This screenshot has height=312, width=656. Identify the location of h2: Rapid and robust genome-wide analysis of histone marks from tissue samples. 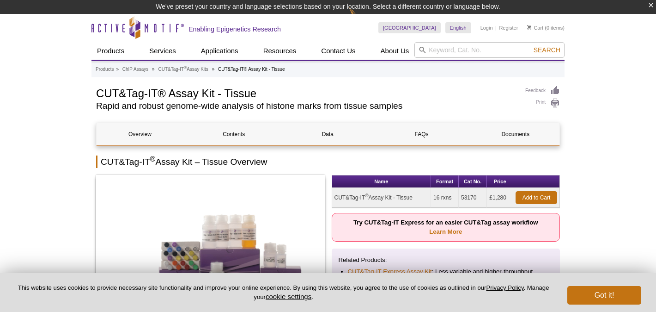
(306, 106).